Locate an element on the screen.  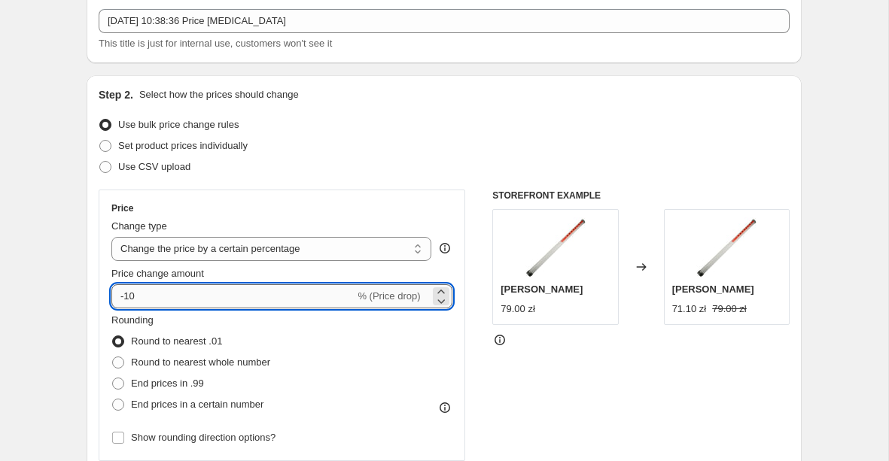
span: End prices in .99 is located at coordinates (167, 383).